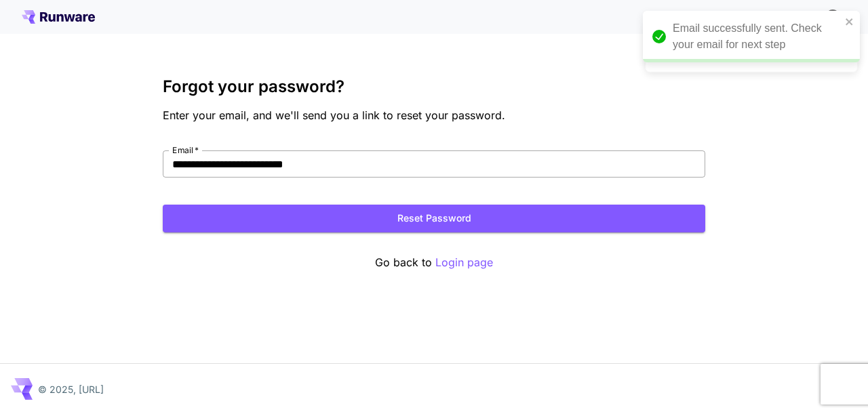 The height and width of the screenshot is (414, 868). What do you see at coordinates (756, 36) in the screenshot?
I see `div: Email successfully sent. Check your email for next step` at bounding box center [756, 36].